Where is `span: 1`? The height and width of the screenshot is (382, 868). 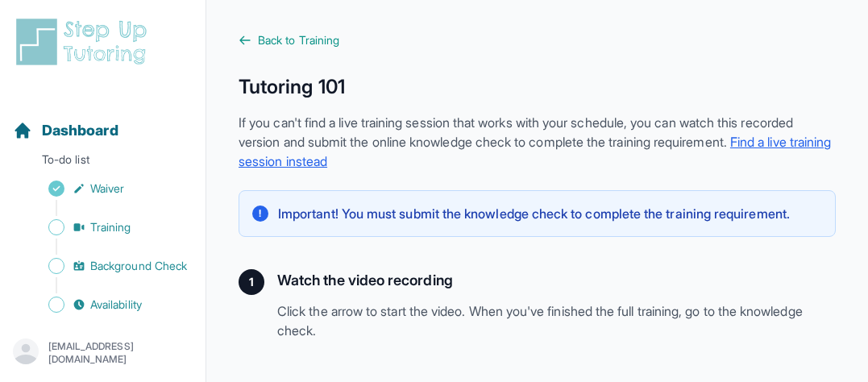
span: 1 is located at coordinates (252, 282).